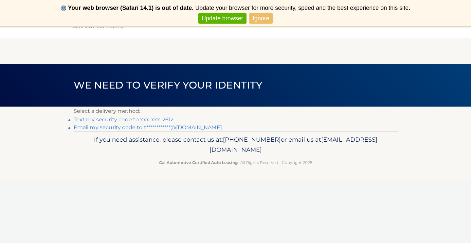  I want to click on strong: Cal Automotive Certified Auto Leasing, so click(198, 162).